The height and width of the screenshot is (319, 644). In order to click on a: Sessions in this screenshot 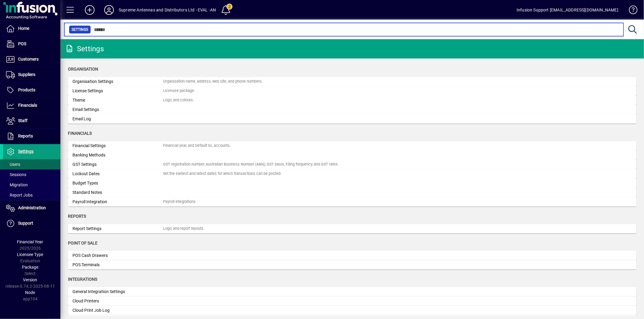, I will do `click(32, 175)`.